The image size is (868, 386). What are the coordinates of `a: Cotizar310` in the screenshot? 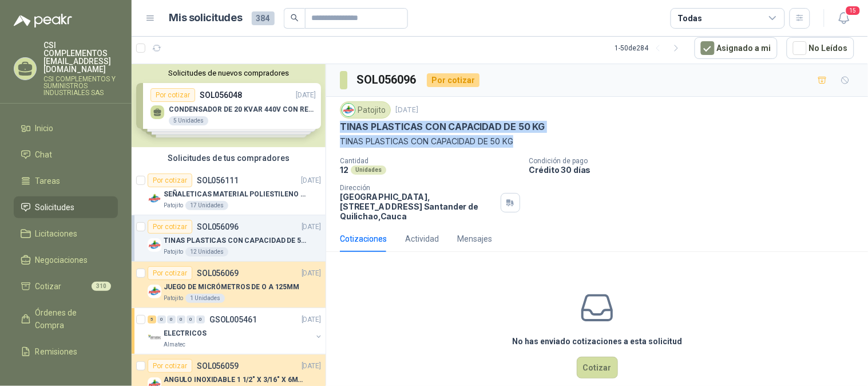 It's located at (66, 287).